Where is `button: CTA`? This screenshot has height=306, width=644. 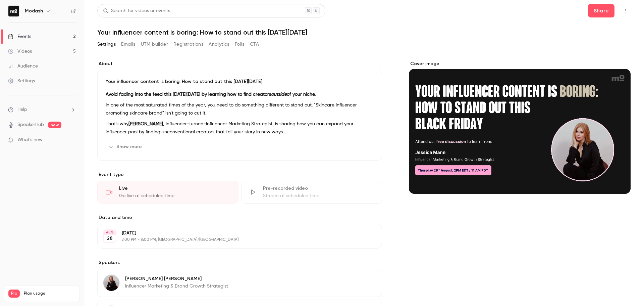
button: CTA is located at coordinates (254, 45).